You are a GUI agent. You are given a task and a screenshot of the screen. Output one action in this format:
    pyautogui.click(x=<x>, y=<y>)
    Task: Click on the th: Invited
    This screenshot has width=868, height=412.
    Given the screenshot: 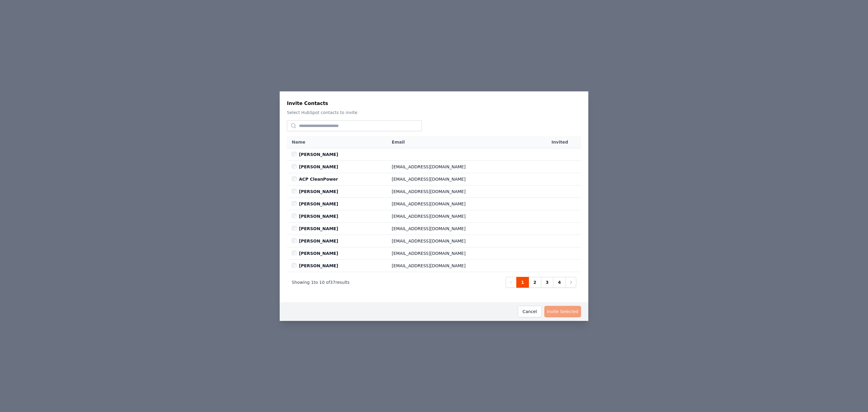 What is the action you would take?
    pyautogui.click(x=560, y=142)
    